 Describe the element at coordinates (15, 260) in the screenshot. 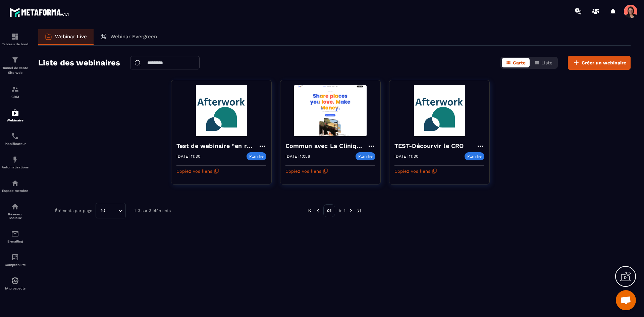

I see `a: accountantaccountantComptabilité` at that location.